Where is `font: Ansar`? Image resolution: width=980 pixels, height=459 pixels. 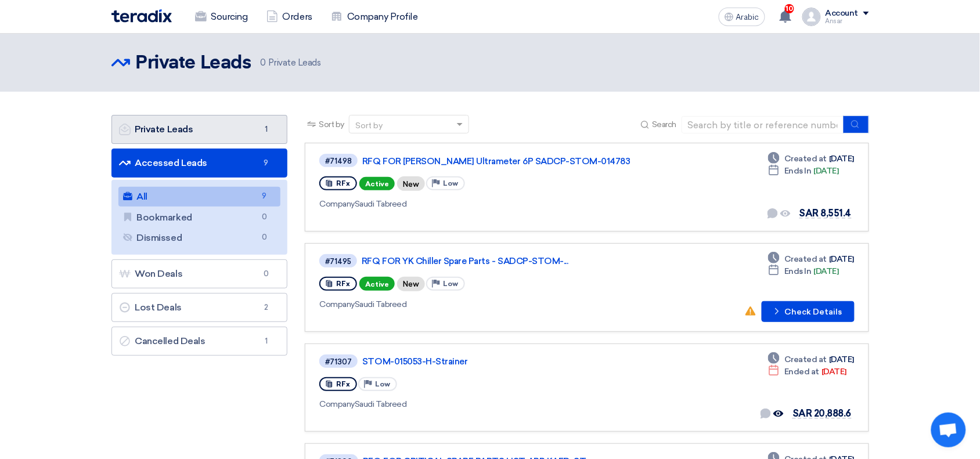
font: Ansar is located at coordinates (835, 21).